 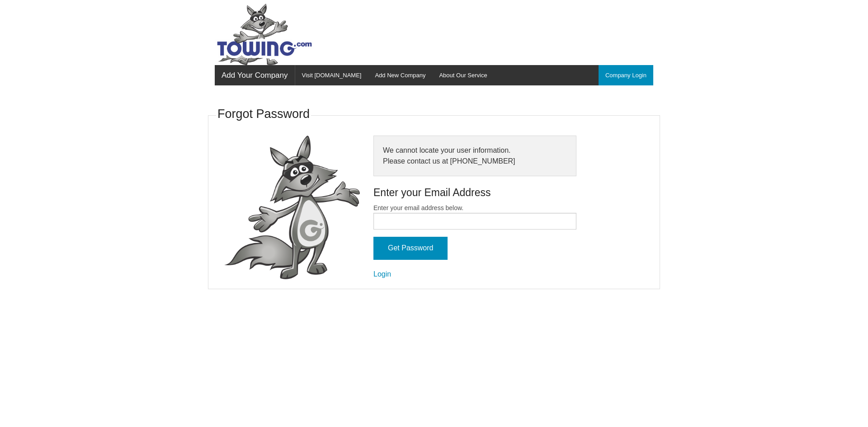 I want to click on h4: Enter your Email Address, so click(x=475, y=192).